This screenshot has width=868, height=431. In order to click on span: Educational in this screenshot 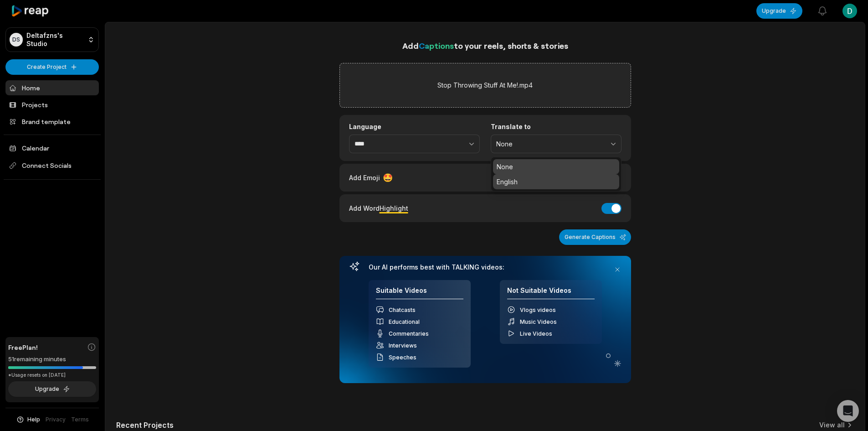, I will do `click(404, 322)`.